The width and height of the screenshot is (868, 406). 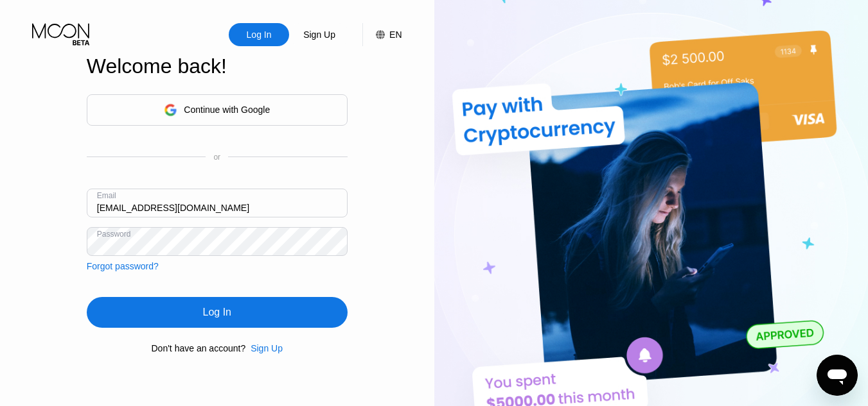 I want to click on div: Password, so click(x=114, y=234).